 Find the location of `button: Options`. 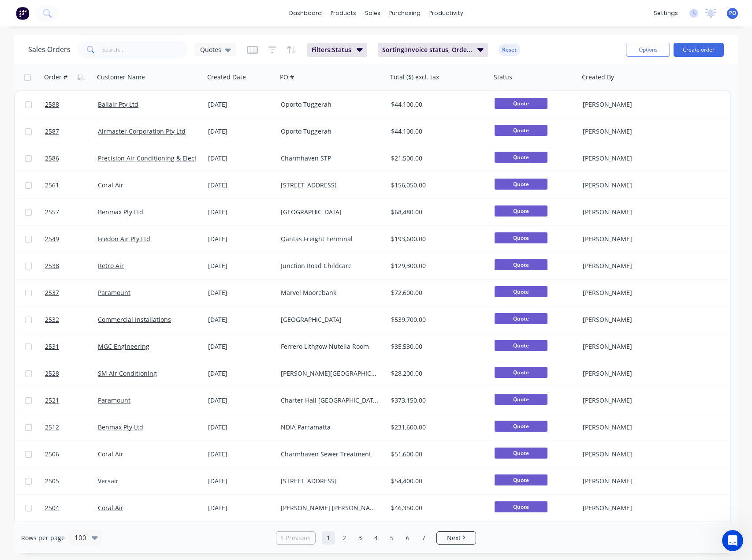

button: Options is located at coordinates (648, 50).